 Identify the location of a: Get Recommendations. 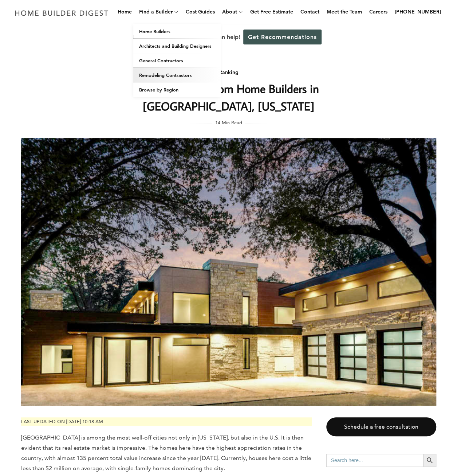
(282, 37).